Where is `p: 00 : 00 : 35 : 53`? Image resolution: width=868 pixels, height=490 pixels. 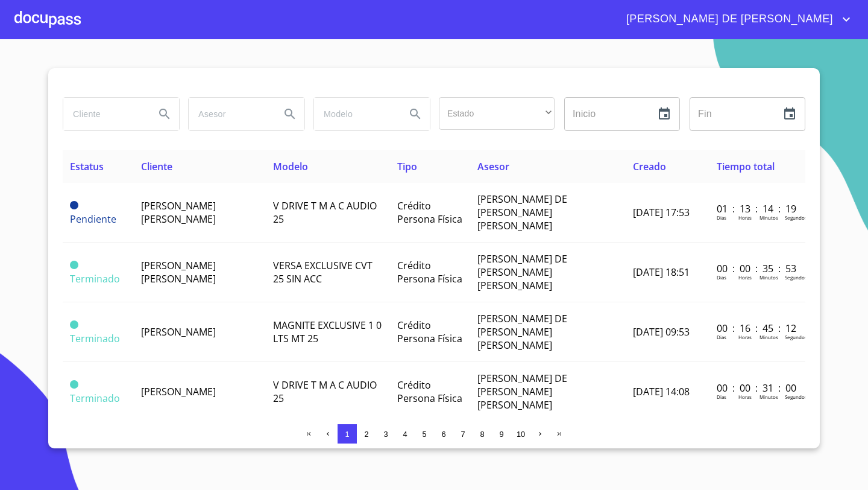
p: 00 : 00 : 35 : 53 is located at coordinates (757, 269).